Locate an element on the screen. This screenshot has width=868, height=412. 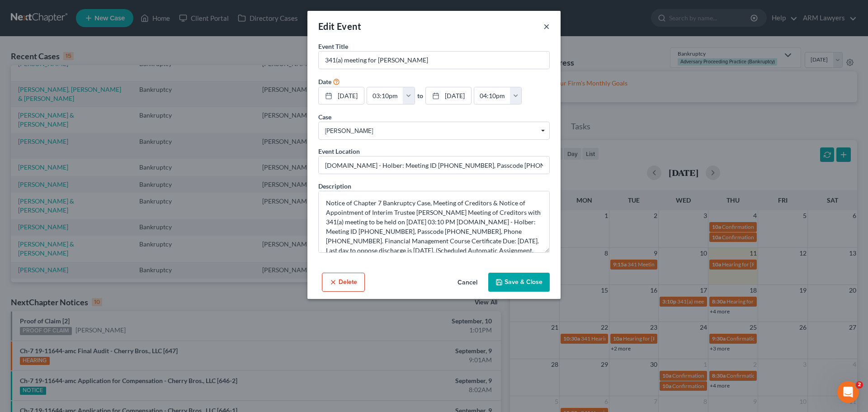
button: Save & Close is located at coordinates (519, 282).